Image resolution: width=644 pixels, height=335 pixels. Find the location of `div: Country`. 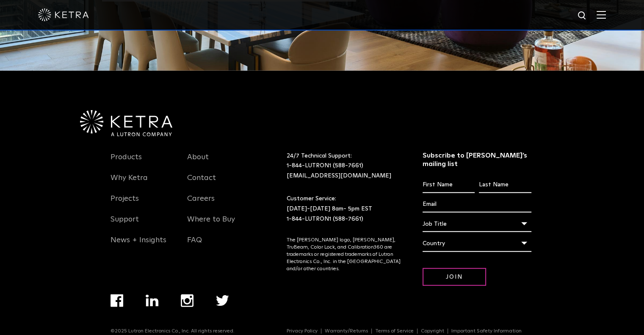

div: Country is located at coordinates (477, 243).